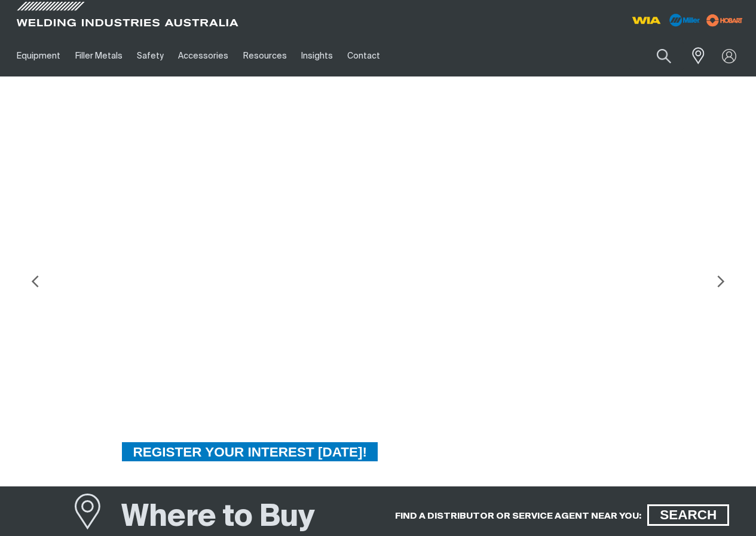  I want to click on div: Faster, easier setup. More capabilities. Reliability you can trust., so click(240, 359).